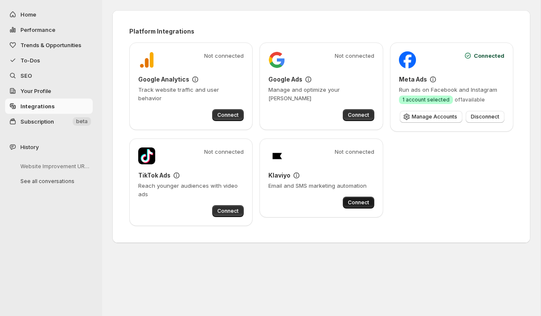 The height and width of the screenshot is (316, 541). I want to click on p: Email and SMS marketing automation, so click(321, 186).